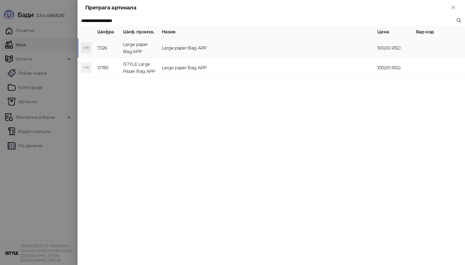 This screenshot has width=465, height=265. Describe the element at coordinates (108, 48) in the screenshot. I see `td: 7326` at that location.